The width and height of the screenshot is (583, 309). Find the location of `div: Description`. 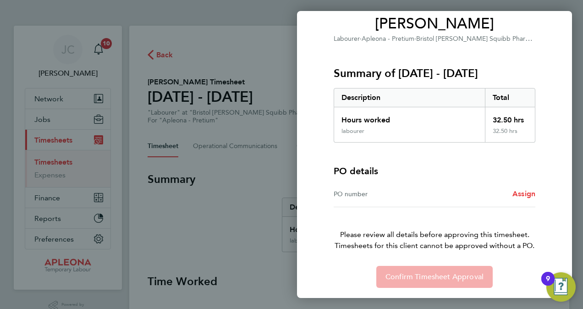

div: Description is located at coordinates (409, 98).